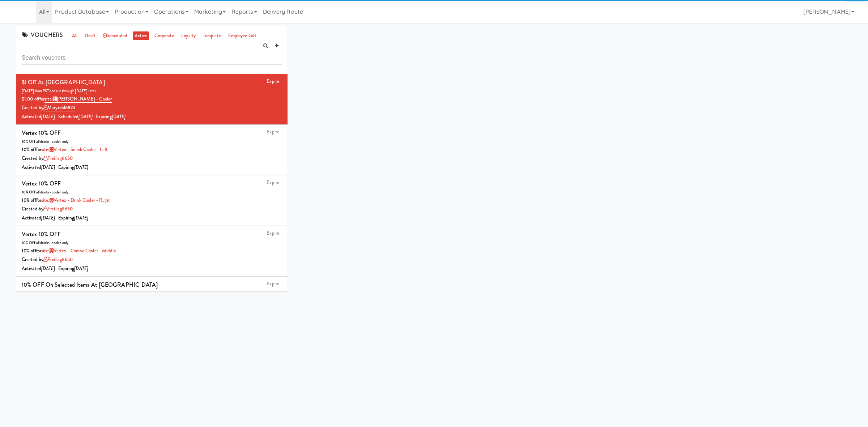 This screenshot has width=868, height=427. What do you see at coordinates (75, 149) in the screenshot?
I see `a: site:Vertex - Snack Cooler - Left` at bounding box center [75, 149].